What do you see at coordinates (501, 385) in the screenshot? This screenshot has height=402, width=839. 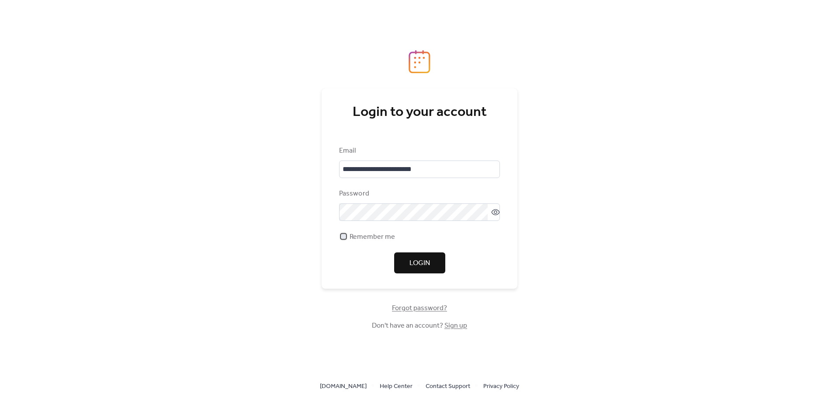 I see `a: Privacy Policy` at bounding box center [501, 385].